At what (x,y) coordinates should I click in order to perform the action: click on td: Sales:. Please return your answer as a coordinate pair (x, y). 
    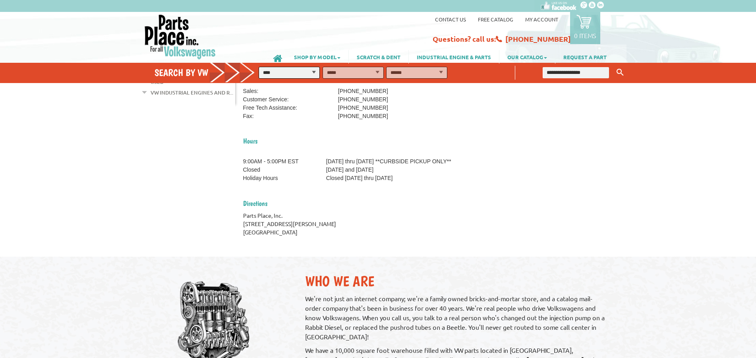
    Looking at the image, I should click on (290, 91).